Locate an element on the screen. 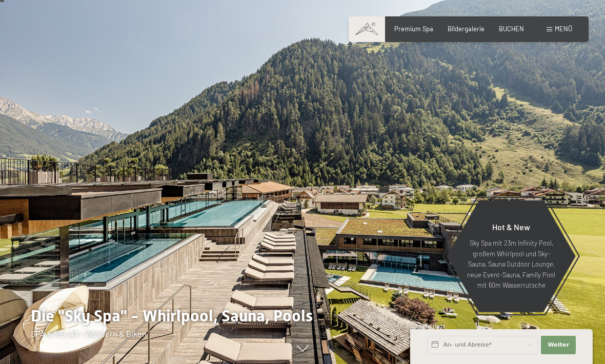  p: Sky Spa mit 23m Infinity Pool, großem Whirlpool und Sky-Sauna, Sauna Outdoor Lounge, neue Event-S... is located at coordinates (511, 264).